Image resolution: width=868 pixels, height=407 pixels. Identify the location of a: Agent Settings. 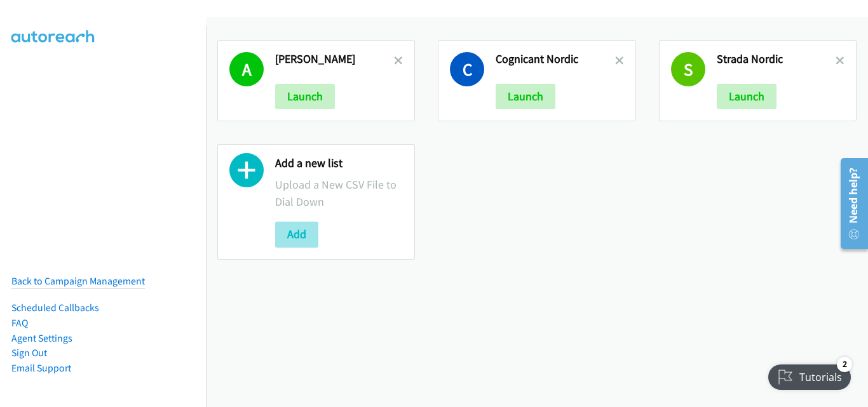
(41, 338).